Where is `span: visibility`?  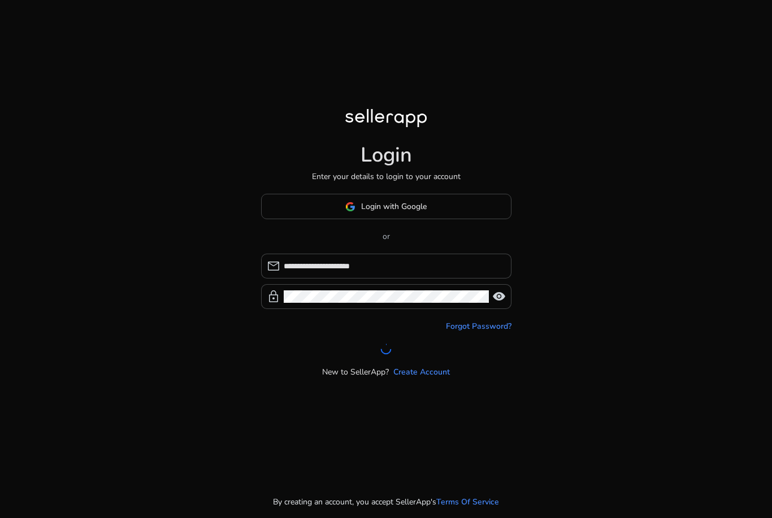 span: visibility is located at coordinates (499, 297).